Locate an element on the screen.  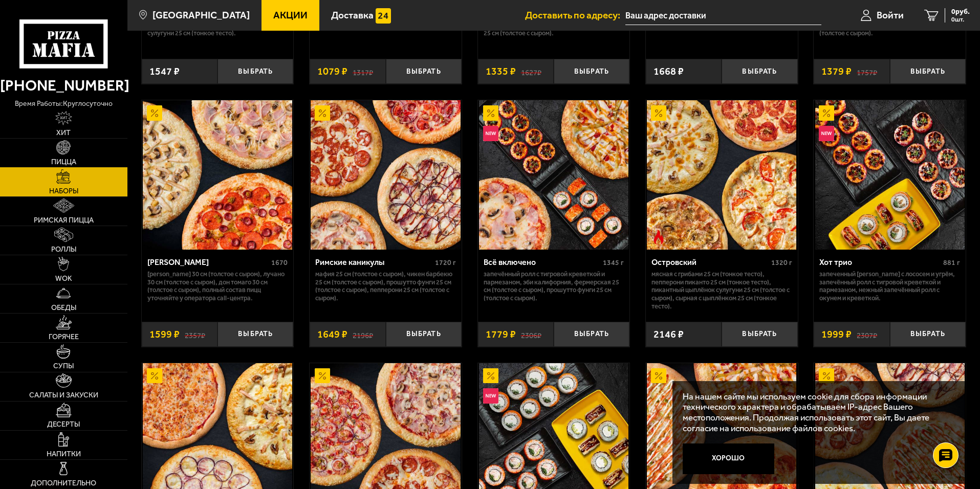
a: АкционныйНовинкаВсё включено is located at coordinates (554, 175).